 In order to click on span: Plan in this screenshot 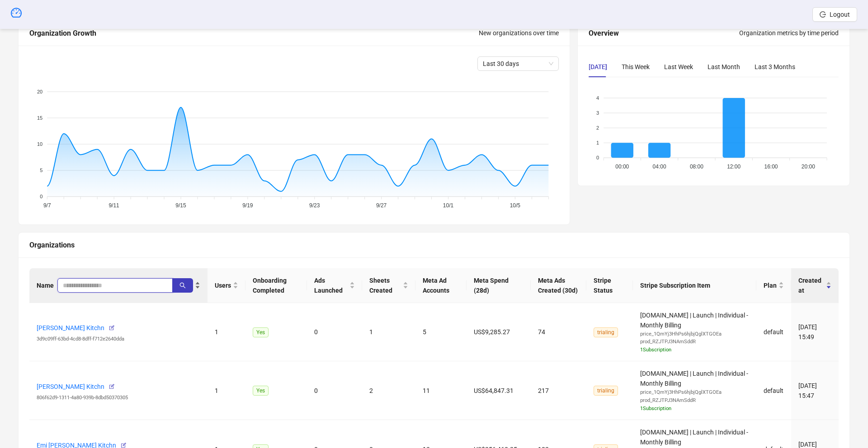, I will do `click(770, 285)`.